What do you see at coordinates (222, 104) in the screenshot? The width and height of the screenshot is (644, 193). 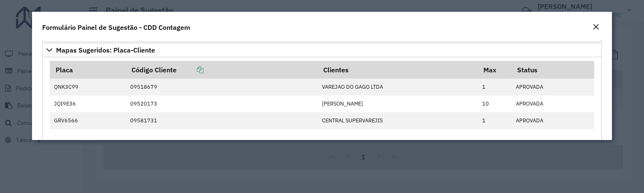 I see `td: 09520173` at bounding box center [222, 104].